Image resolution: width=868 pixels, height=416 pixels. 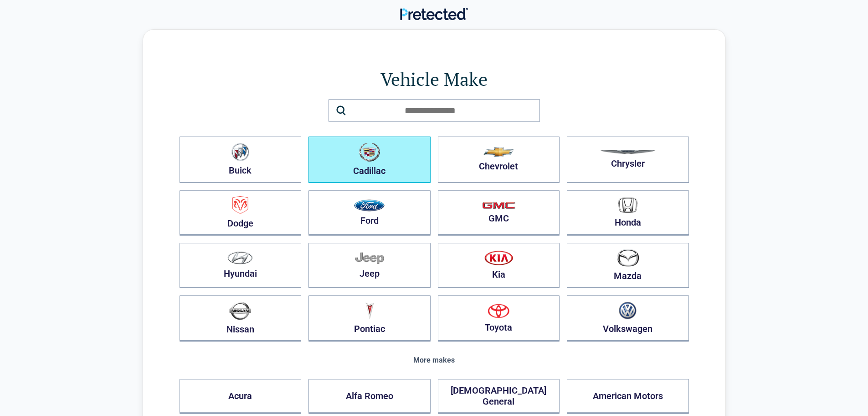 What do you see at coordinates (628, 213) in the screenshot?
I see `button: Honda` at bounding box center [628, 213].